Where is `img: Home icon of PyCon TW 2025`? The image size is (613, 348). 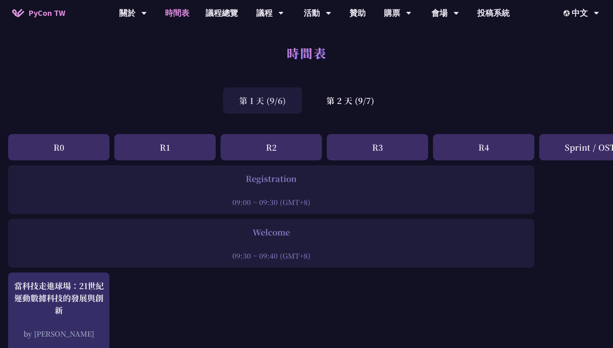 img: Home icon of PyCon TW 2025 is located at coordinates (18, 13).